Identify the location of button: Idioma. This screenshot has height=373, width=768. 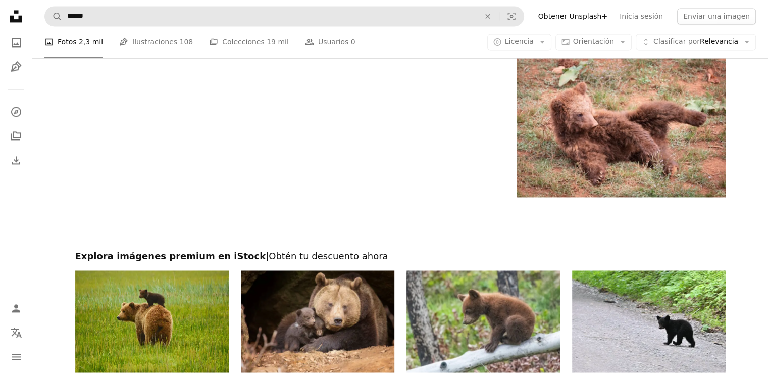
(16, 332).